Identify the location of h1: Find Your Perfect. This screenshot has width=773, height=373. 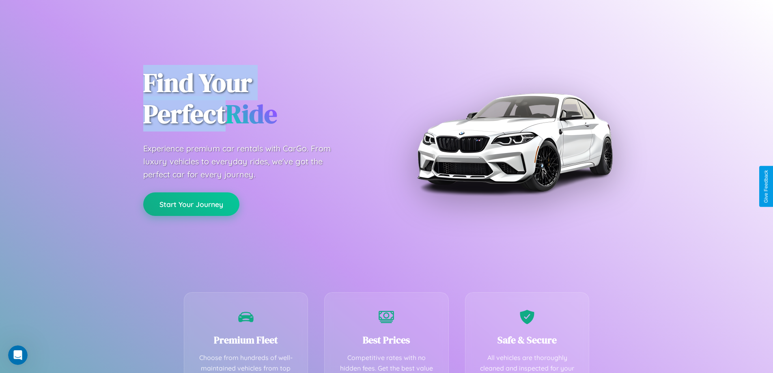
(259, 99).